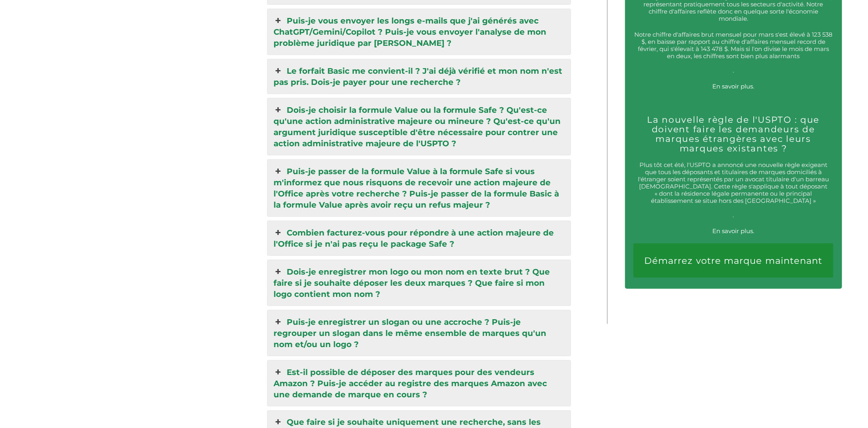 This screenshot has height=428, width=868. Describe the element at coordinates (410, 32) in the screenshot. I see `font: Puis-je vous envoyer les longs e-mails que j'ai générés avec ChatGPT/Gemini/Copilot ? Puis-je vou...` at that location.